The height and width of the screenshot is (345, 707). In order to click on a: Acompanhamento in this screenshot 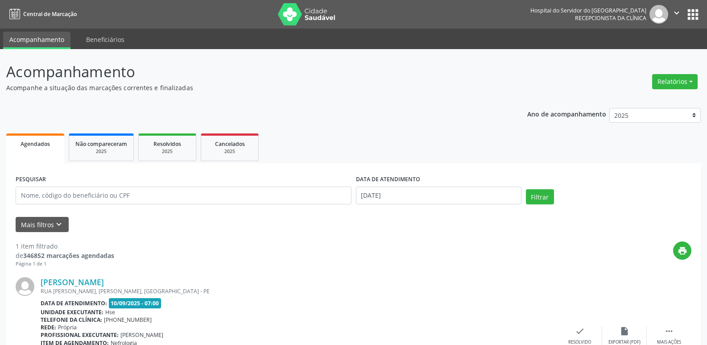, I will do `click(37, 40)`.